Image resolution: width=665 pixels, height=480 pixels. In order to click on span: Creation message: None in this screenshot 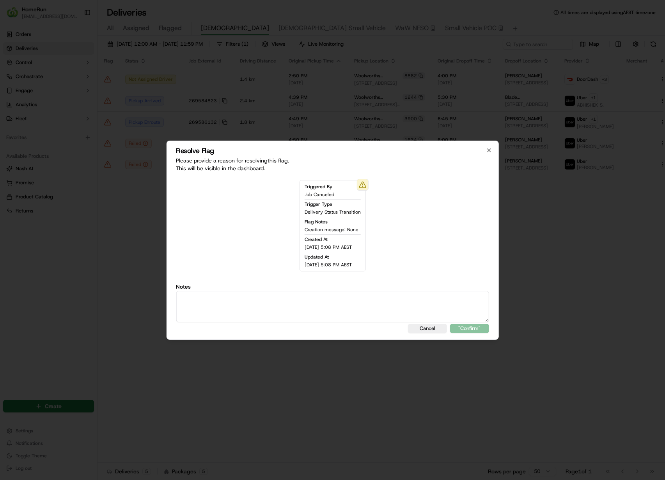, I will do `click(332, 229)`.